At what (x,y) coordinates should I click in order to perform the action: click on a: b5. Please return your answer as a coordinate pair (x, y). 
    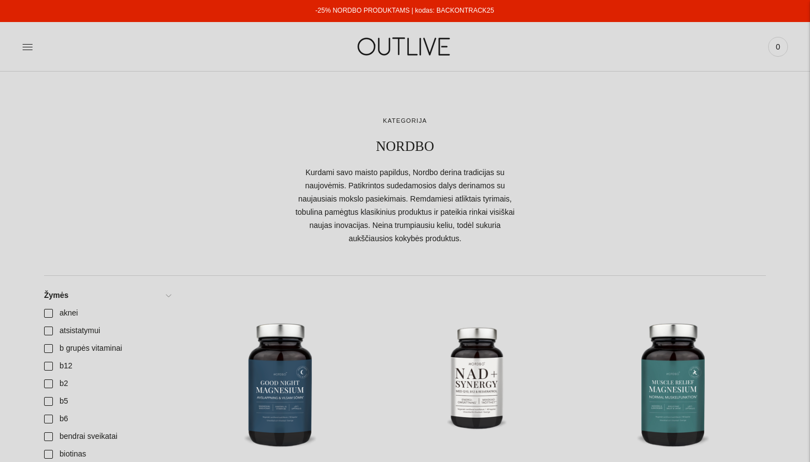
    Looking at the image, I should click on (107, 402).